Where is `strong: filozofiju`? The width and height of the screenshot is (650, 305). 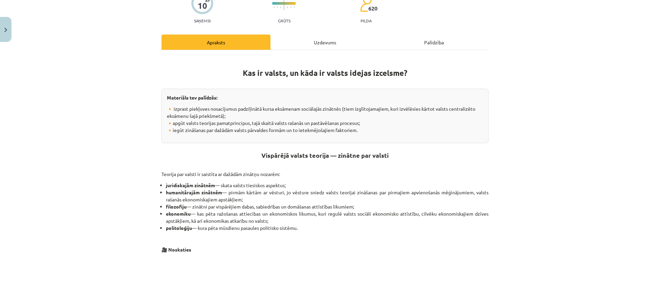 strong: filozofiju is located at coordinates (176, 207).